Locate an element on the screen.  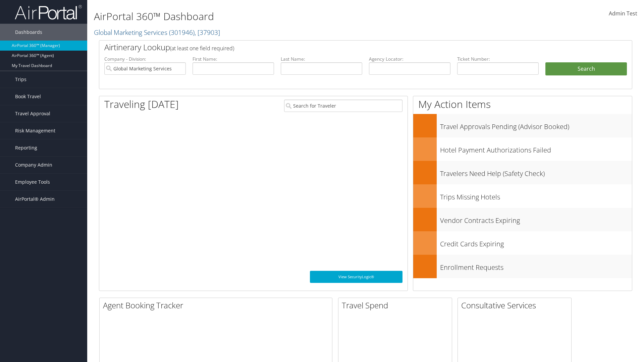
input: Search for Traveler is located at coordinates (343, 106).